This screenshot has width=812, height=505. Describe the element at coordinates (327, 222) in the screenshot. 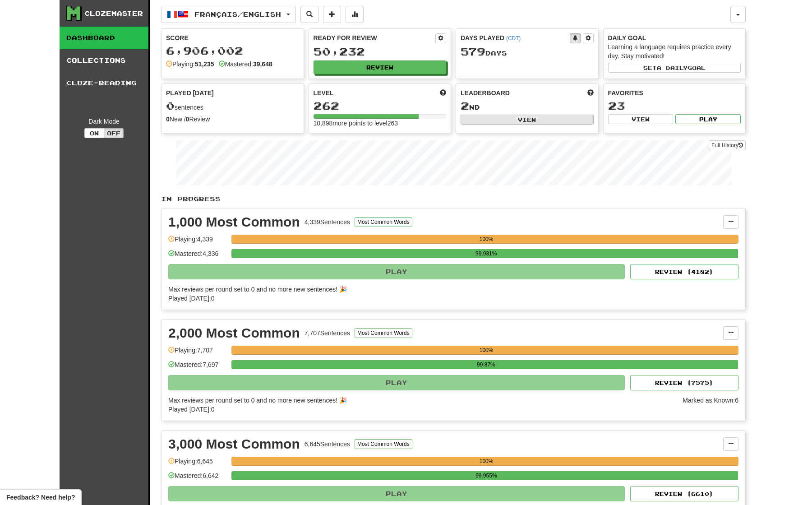

I see `div: 4,339 Sentences` at that location.